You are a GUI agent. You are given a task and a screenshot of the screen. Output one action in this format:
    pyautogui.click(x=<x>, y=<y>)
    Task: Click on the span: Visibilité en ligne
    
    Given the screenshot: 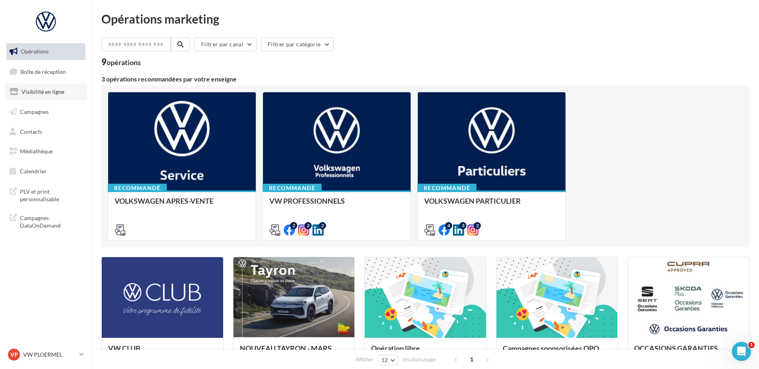 What is the action you would take?
    pyautogui.click(x=43, y=91)
    